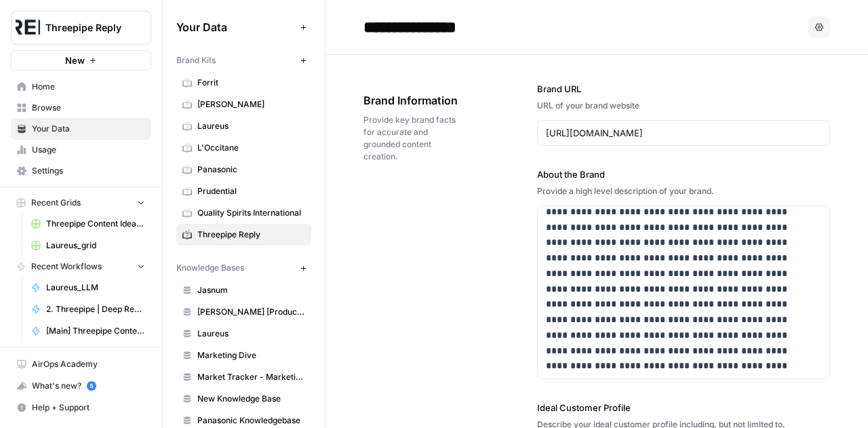 This screenshot has height=428, width=868. Describe the element at coordinates (81, 364) in the screenshot. I see `a: AirOps Academy` at that location.